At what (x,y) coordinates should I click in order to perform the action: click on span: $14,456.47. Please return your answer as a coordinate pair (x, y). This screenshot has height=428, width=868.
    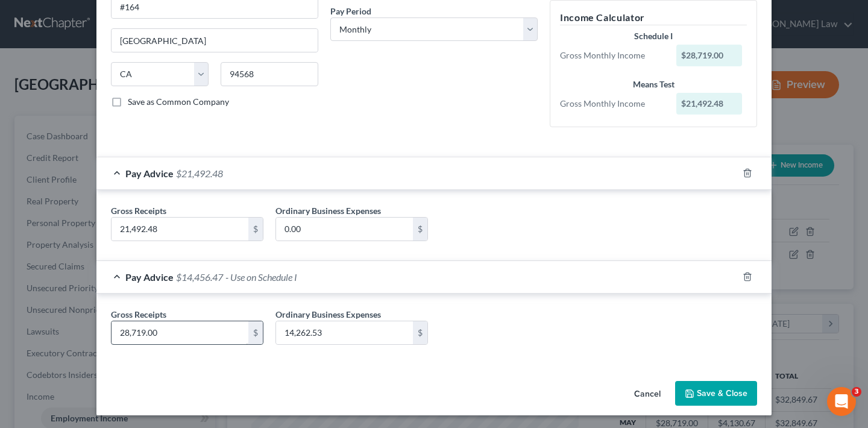
    Looking at the image, I should click on (200, 277).